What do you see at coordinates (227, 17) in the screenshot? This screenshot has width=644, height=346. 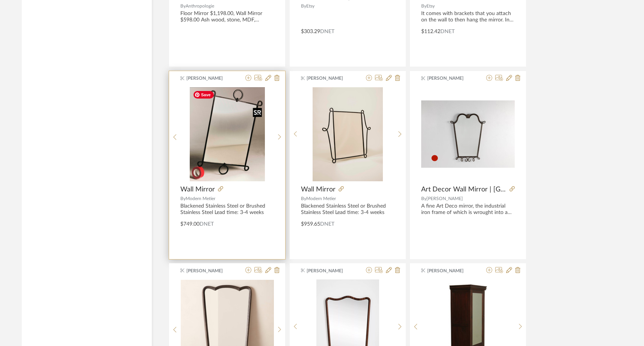 I see `div: Floor Mirror $1,198.00, Wall Mirror $598.00 Ash wood, stone, MDF, mirrored glass Wall: Fitted wit...` at bounding box center [227, 17].